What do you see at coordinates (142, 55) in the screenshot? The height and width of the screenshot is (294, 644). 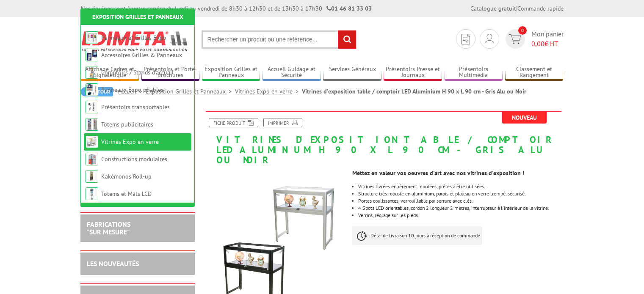 I see `a: Accessoires Grilles & Panneaux` at bounding box center [142, 55].